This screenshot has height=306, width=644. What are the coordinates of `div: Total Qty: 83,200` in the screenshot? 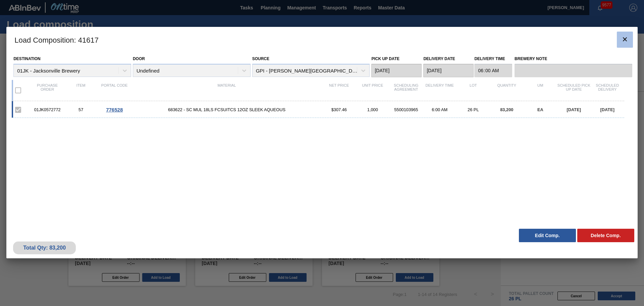 It's located at (44, 248).